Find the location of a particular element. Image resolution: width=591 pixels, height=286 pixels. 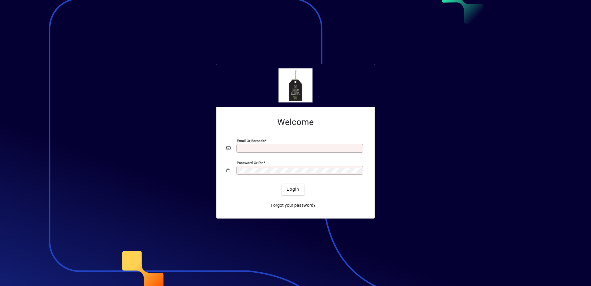

span: Forgot your password? is located at coordinates (293, 205).